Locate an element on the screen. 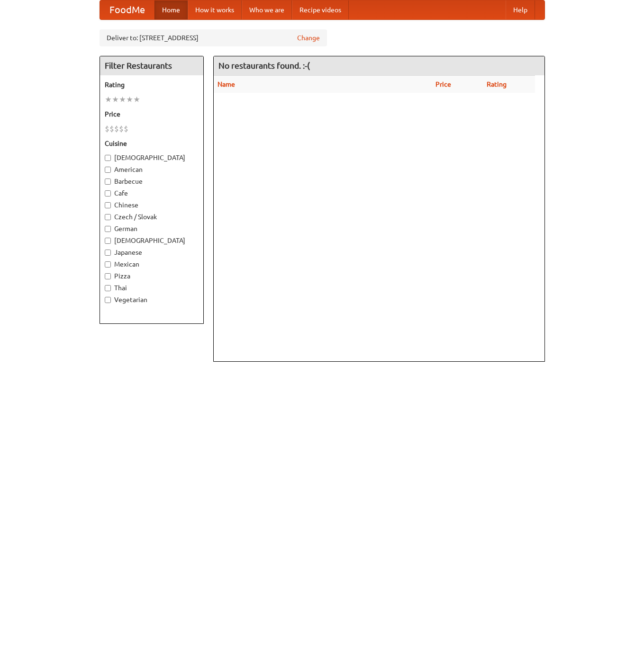 The image size is (644, 670). label: Czech / Slovak is located at coordinates (152, 217).